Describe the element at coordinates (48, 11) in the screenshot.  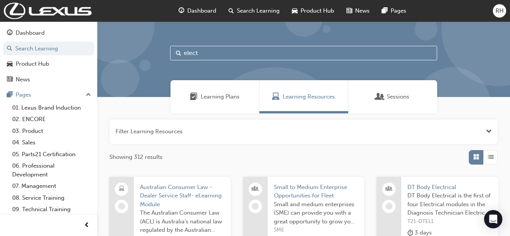
I see `a: Trak` at that location.